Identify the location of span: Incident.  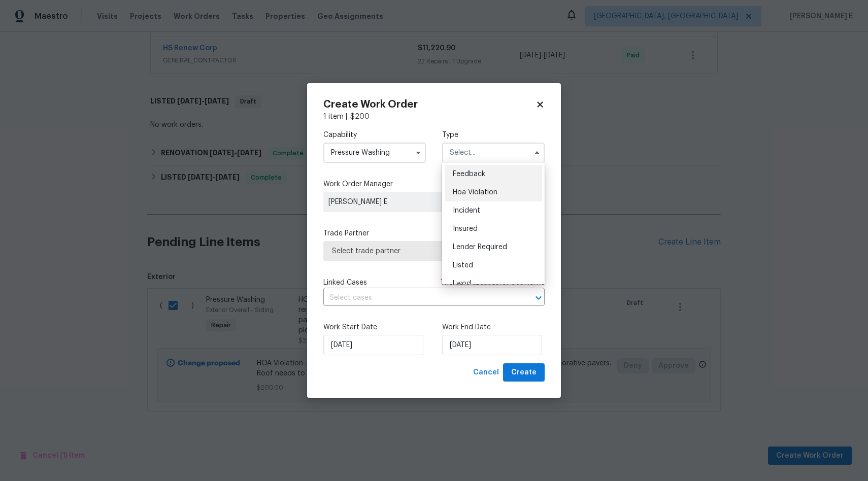
(466, 211).